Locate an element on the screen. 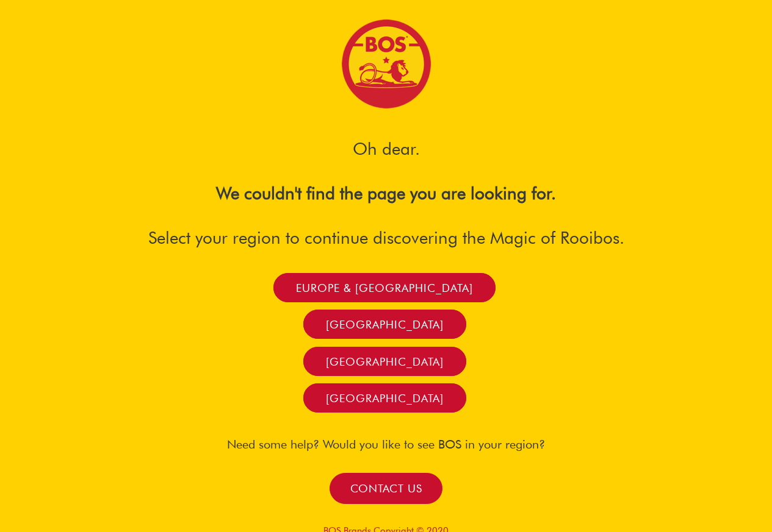 This screenshot has width=772, height=532. h4: Need some help? Would you like to see BOS in your region? is located at coordinates (386, 444).